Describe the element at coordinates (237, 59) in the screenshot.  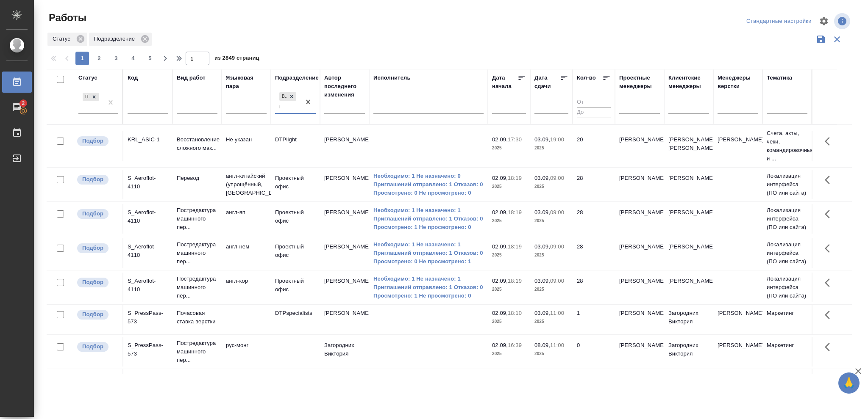
I see `span: из 2849 страниц` at that location.